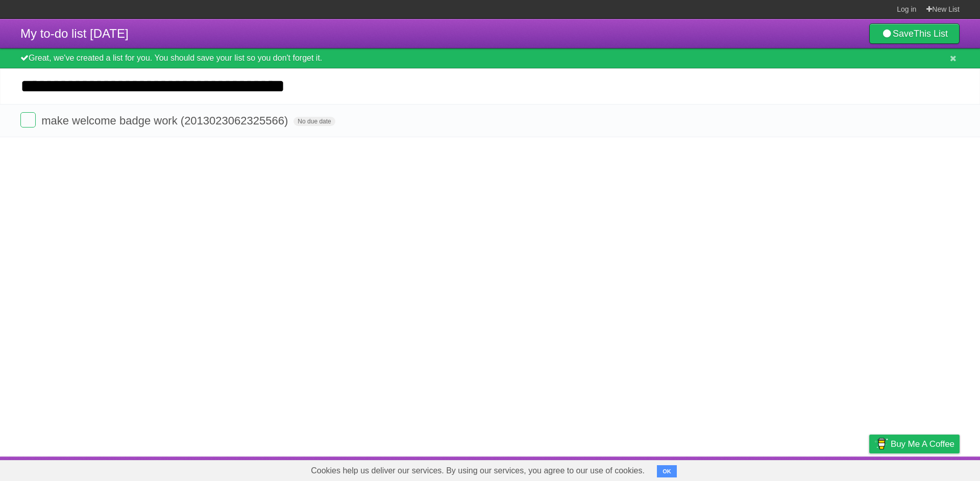 Image resolution: width=980 pixels, height=481 pixels. I want to click on span: Cookies help us deliver our services. By using our services, you agree to our use of cookies., so click(478, 471).